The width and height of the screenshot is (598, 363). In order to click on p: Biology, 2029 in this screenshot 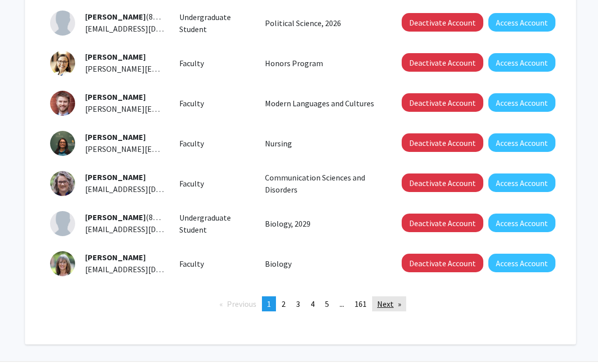, I will do `click(322, 224)`.